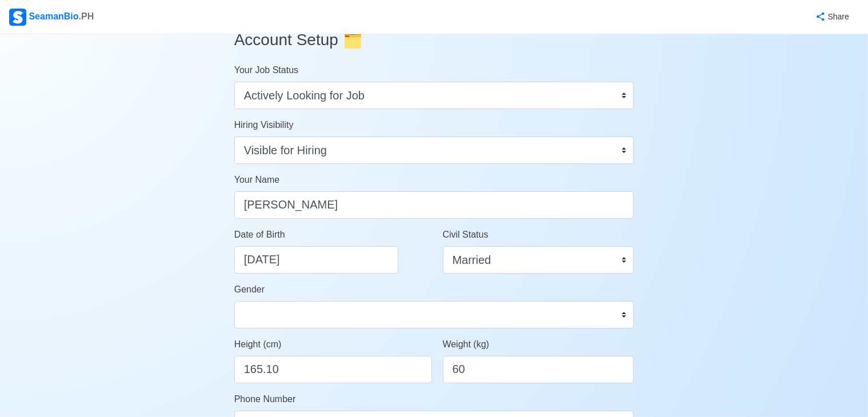 Image resolution: width=868 pixels, height=417 pixels. I want to click on label: Gender, so click(249, 289).